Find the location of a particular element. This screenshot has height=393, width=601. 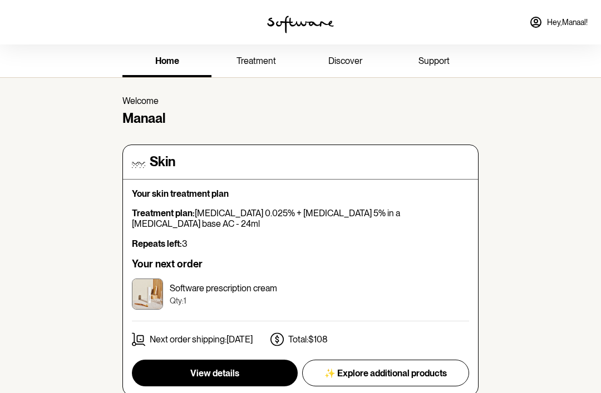

p: Total: $108 is located at coordinates (308, 339).